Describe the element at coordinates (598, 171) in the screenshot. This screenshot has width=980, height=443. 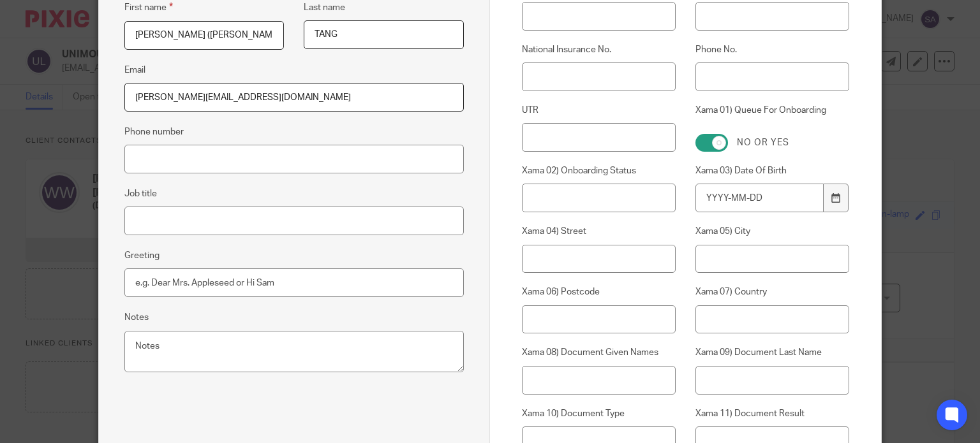
I see `label: Xama 02) Onboarding Status` at that location.